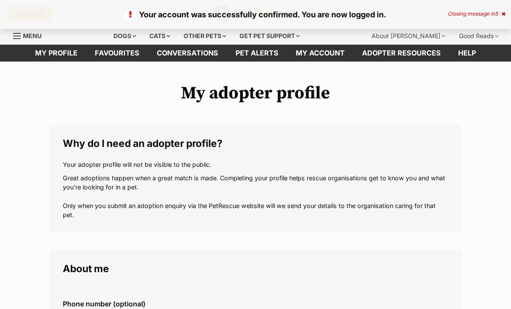 Image resolution: width=511 pixels, height=309 pixels. What do you see at coordinates (205, 36) in the screenshot?
I see `div: Other pets` at bounding box center [205, 36].